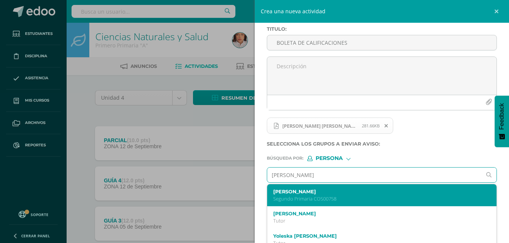  I want to click on span: Aldana Tinti Ian David.pdf, so click(330, 126).